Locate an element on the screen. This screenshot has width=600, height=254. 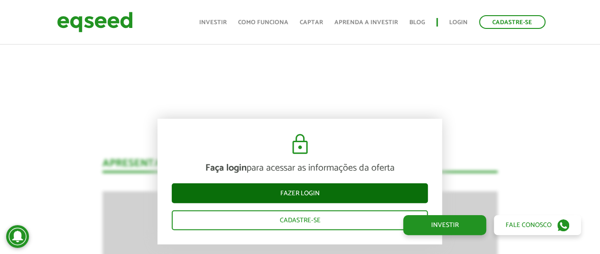
a: Blog is located at coordinates (417, 22).